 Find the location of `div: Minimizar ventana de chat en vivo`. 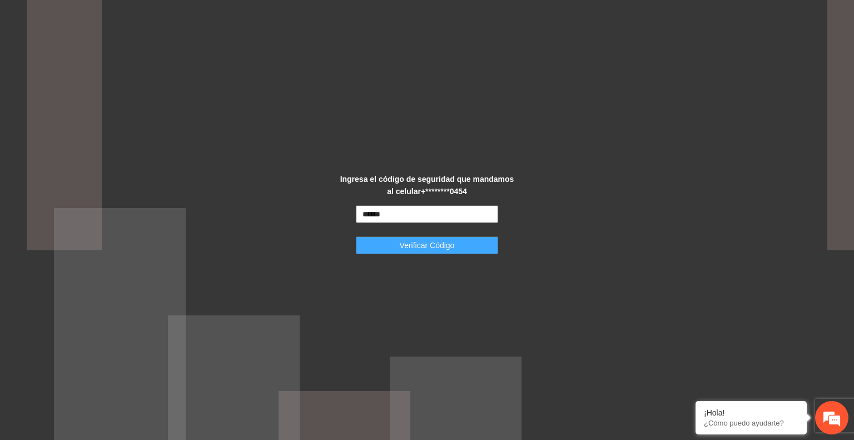

div: Minimizar ventana de chat en vivo is located at coordinates (196, 19).